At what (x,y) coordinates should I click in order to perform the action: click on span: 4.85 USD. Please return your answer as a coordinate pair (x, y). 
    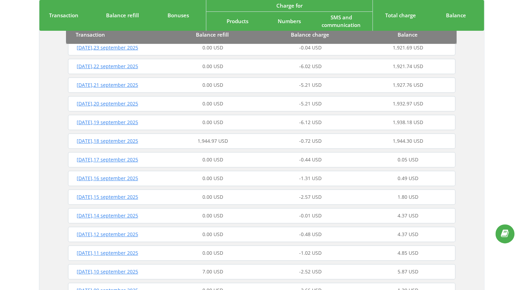
    Looking at the image, I should click on (408, 253).